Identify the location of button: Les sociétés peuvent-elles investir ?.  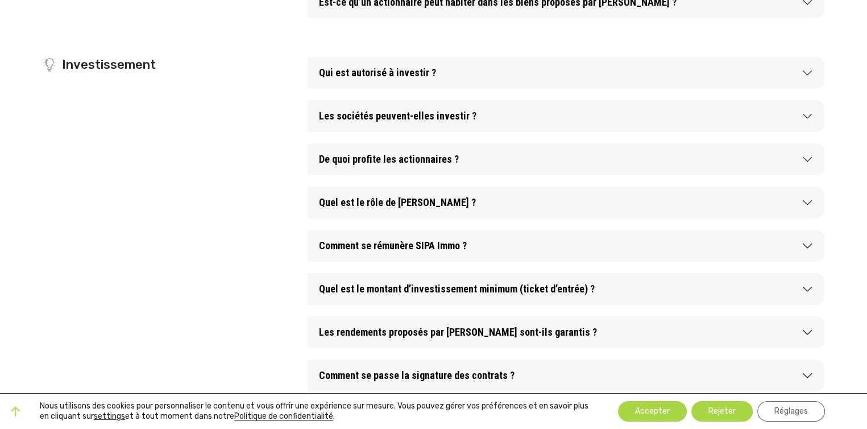
(566, 116).